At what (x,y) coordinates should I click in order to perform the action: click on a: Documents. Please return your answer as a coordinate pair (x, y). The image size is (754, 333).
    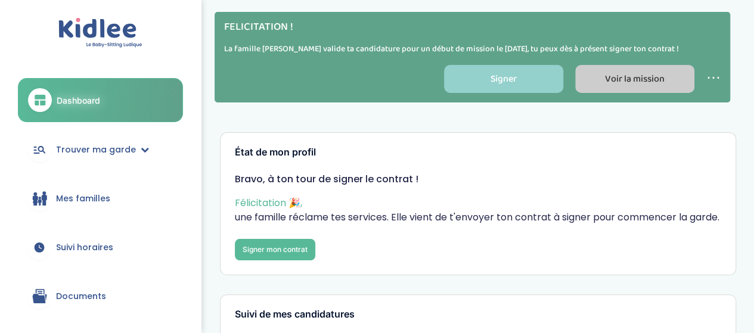
    Looking at the image, I should click on (100, 296).